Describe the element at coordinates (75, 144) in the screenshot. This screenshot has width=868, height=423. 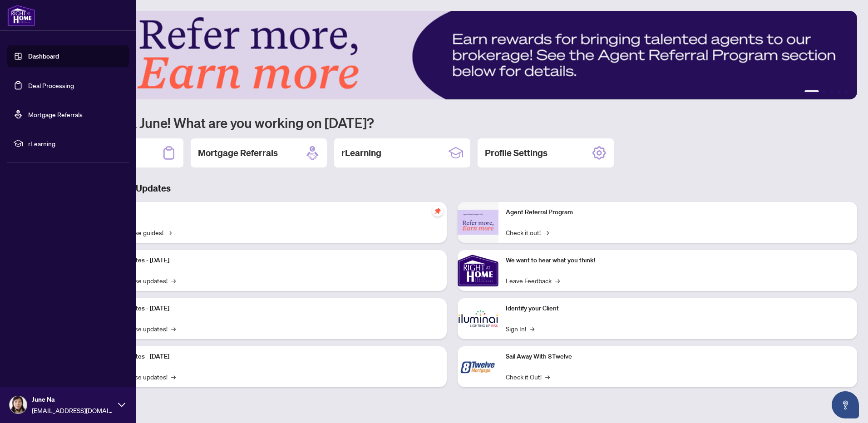
I see `span: rLearning` at that location.